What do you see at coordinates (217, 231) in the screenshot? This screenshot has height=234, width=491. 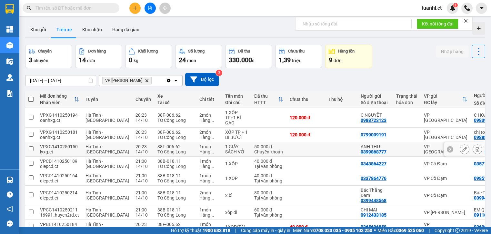 I see `strong: 1900 633 818` at bounding box center [217, 231].